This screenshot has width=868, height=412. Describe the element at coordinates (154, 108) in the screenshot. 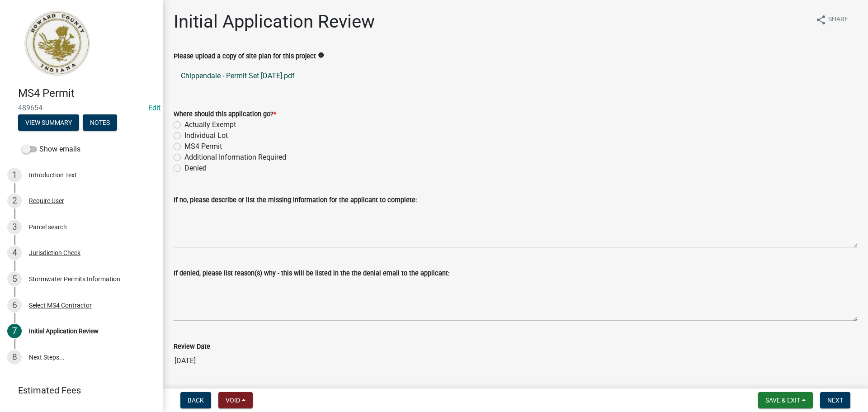

I see `a: Edit` at that location.